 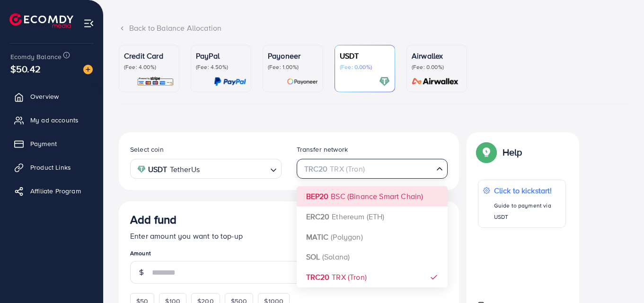 What do you see at coordinates (43, 144) in the screenshot?
I see `span: Payment` at bounding box center [43, 144].